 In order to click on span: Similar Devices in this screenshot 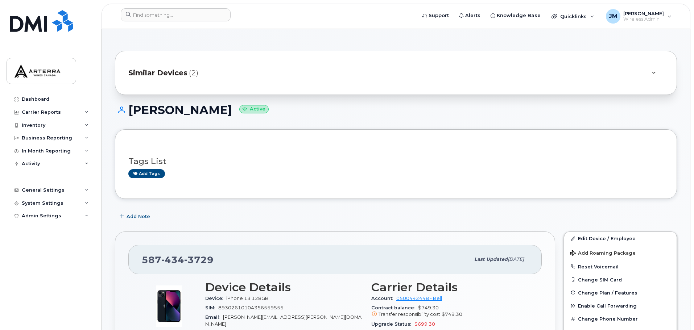, I will do `click(158, 73)`.